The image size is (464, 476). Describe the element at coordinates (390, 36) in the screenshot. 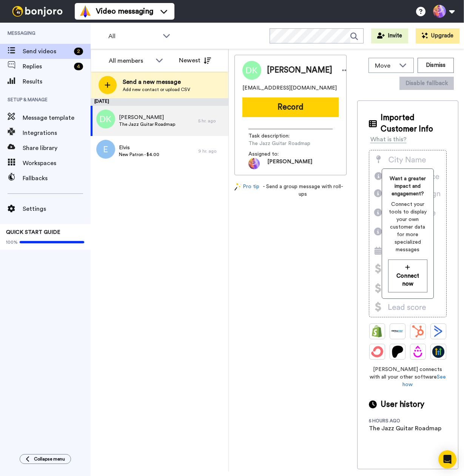

I see `a: Invite` at that location.